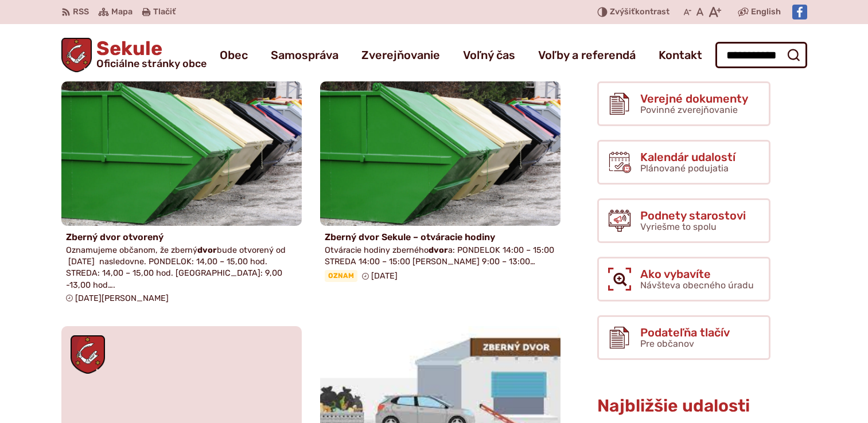 Image resolution: width=868 pixels, height=423 pixels. Describe the element at coordinates (667, 343) in the screenshot. I see `span: Pre občanov` at that location.